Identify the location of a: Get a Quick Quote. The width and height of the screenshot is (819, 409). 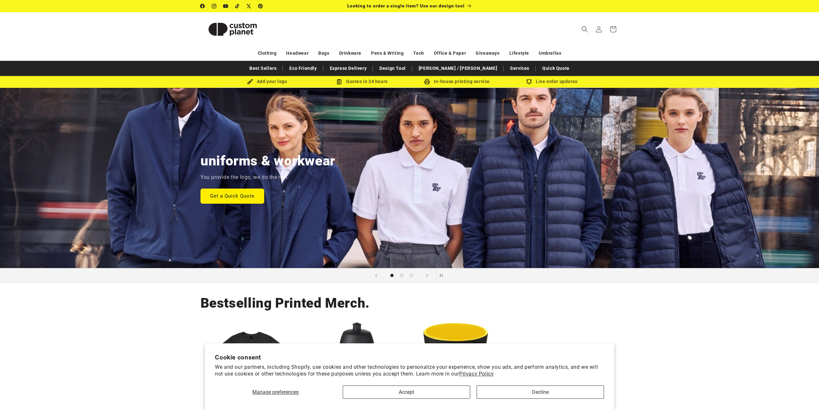
(232, 196).